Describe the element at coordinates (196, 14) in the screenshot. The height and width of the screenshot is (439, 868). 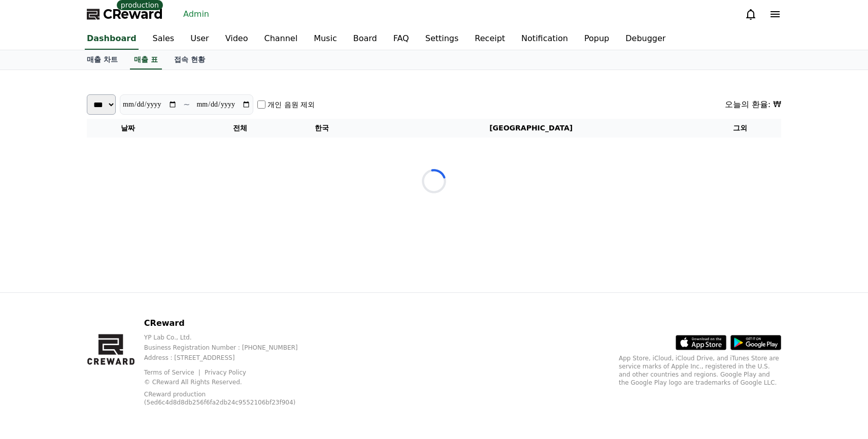
I see `a: Admin` at that location.